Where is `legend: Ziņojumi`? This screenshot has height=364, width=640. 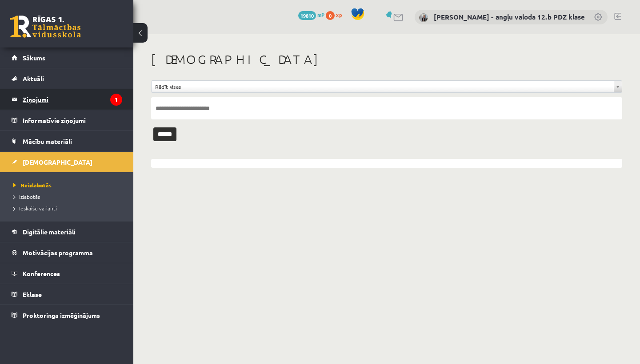
legend: Ziņojumi is located at coordinates (73, 99).